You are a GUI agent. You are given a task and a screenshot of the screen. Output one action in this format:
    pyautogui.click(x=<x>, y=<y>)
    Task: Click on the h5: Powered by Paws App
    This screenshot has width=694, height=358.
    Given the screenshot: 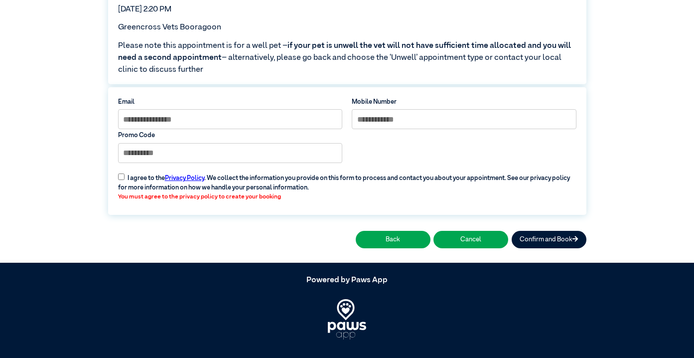 What is the action you would take?
    pyautogui.click(x=347, y=280)
    